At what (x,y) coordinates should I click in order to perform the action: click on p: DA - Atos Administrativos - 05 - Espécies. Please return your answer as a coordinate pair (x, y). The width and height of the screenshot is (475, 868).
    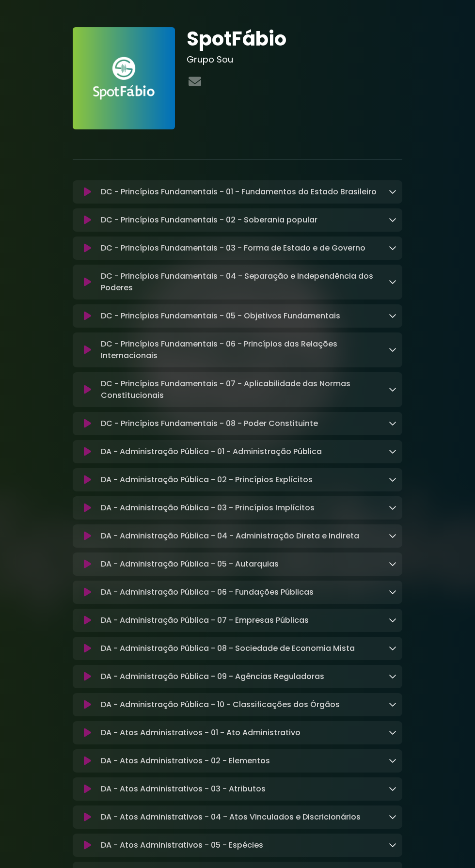
    Looking at the image, I should click on (181, 846).